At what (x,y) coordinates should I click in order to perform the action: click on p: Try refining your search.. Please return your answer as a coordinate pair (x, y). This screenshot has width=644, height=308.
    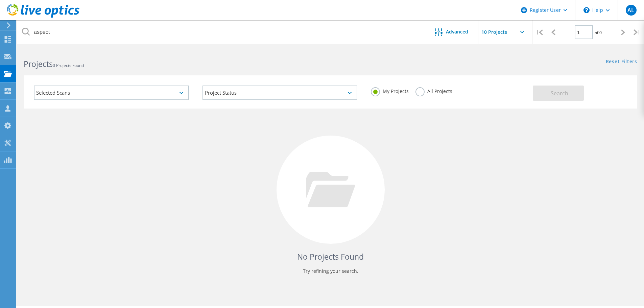
    Looking at the image, I should click on (330, 271).